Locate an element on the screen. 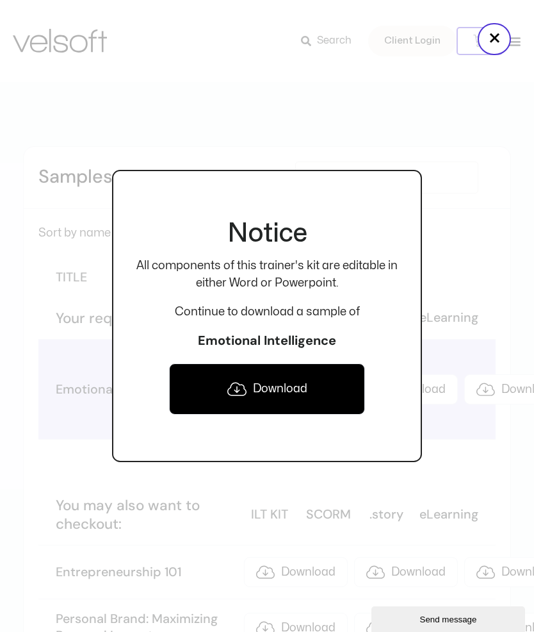  p: All components of this trainer's kit are editable in either Word or Powerpoint. is located at coordinates (267, 274).